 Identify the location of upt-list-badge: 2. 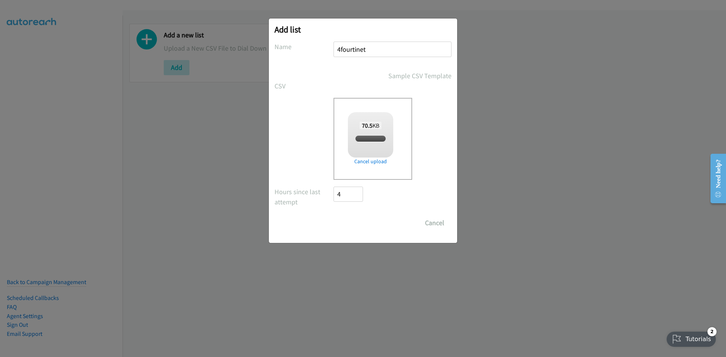
(50, 8).